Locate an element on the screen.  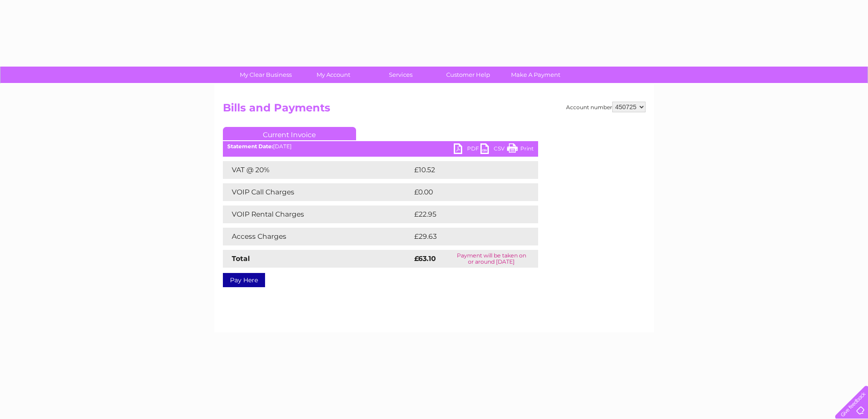
td: £0.00 is located at coordinates (465, 192).